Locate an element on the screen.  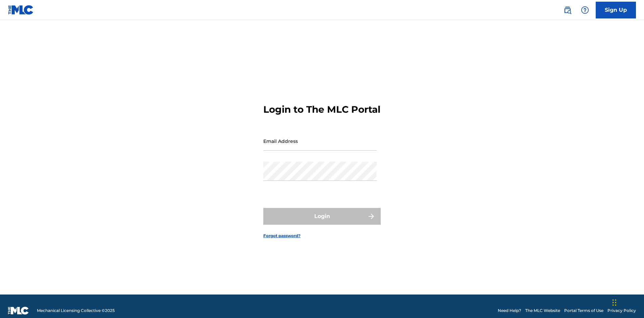
a: Need Help? is located at coordinates (510, 311).